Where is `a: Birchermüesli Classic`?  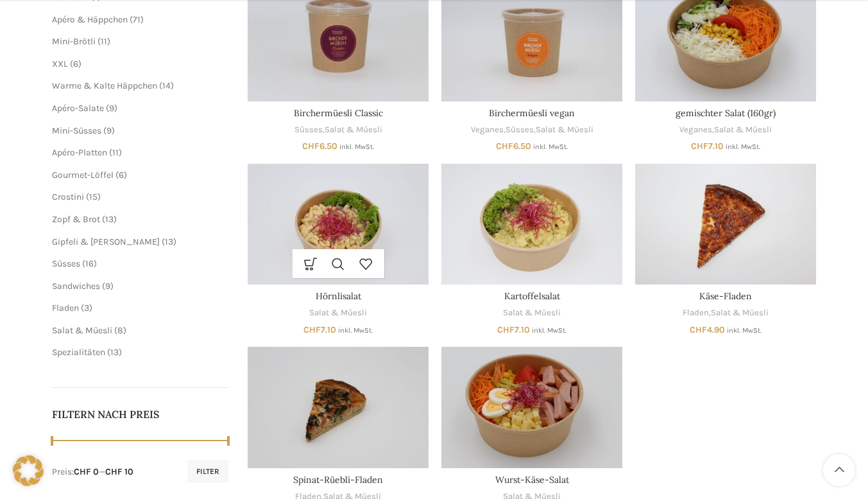
a: Birchermüesli Classic is located at coordinates (338, 113).